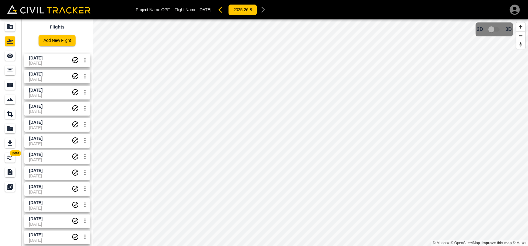  What do you see at coordinates (441, 243) in the screenshot?
I see `a: Mapbox` at bounding box center [441, 243].